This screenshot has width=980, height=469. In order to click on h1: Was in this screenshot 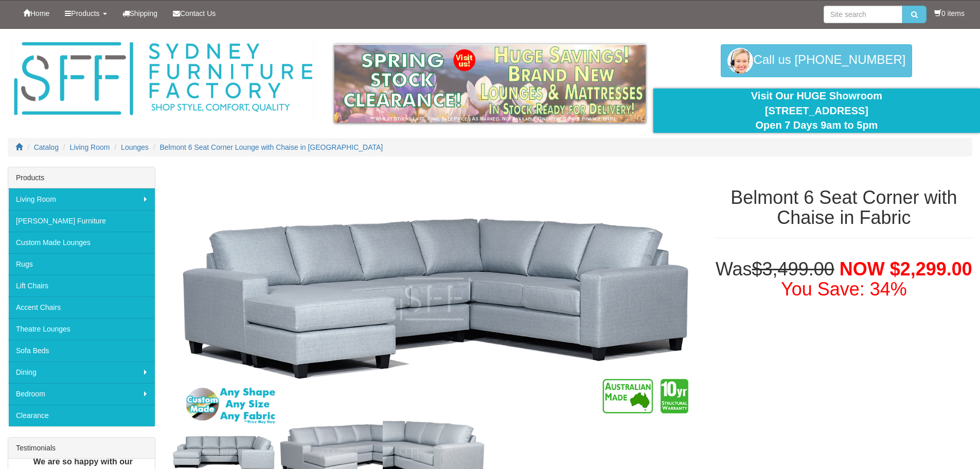, I will do `click(844, 279)`.